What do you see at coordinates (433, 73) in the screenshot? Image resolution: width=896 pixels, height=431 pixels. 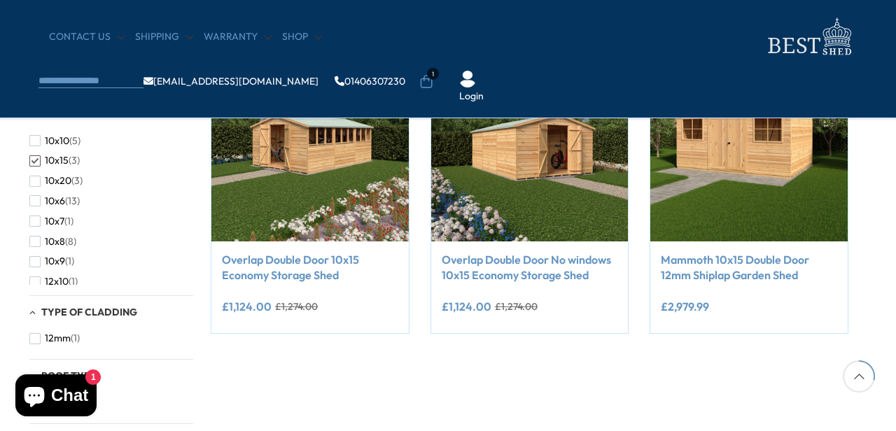 I see `span: 1` at bounding box center [433, 73].